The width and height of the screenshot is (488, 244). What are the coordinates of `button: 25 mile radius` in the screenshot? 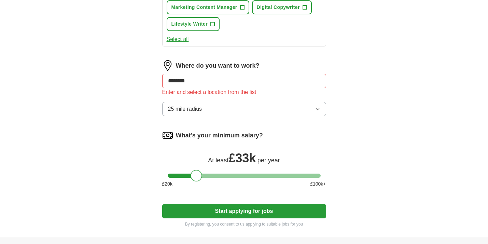 It's located at (244, 109).